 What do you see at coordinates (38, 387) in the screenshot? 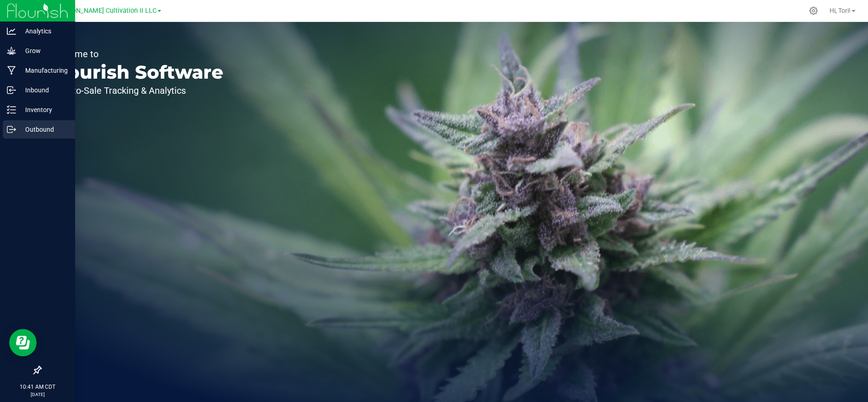
I see `p: 10:41 AM CDT` at bounding box center [38, 387].